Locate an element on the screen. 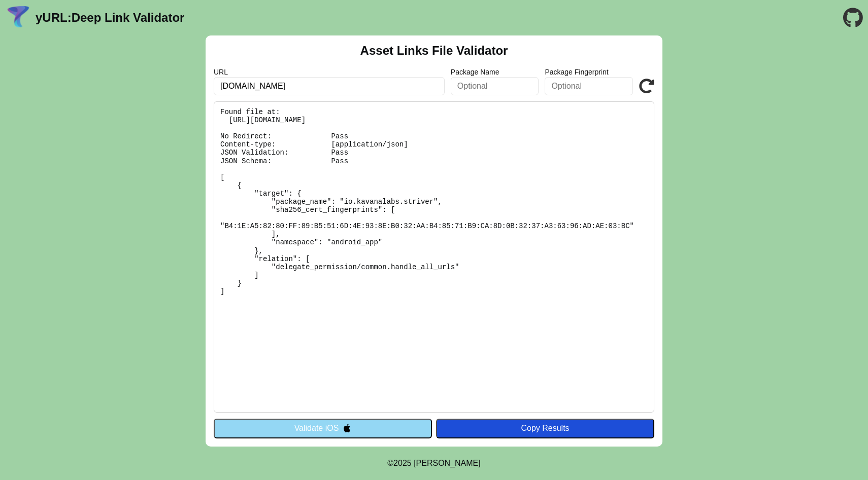 Image resolution: width=868 pixels, height=480 pixels. label: URL is located at coordinates (329, 72).